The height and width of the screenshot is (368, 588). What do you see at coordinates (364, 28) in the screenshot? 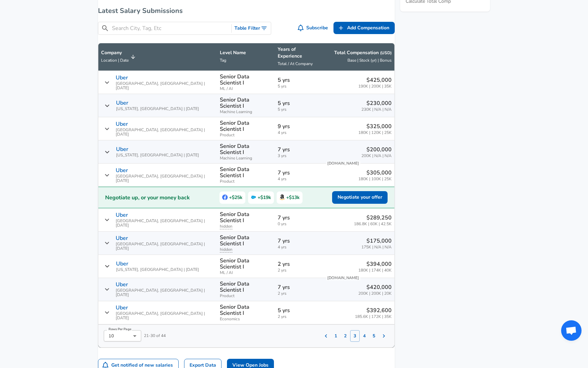
I see `a: Add Compensation` at bounding box center [364, 28].